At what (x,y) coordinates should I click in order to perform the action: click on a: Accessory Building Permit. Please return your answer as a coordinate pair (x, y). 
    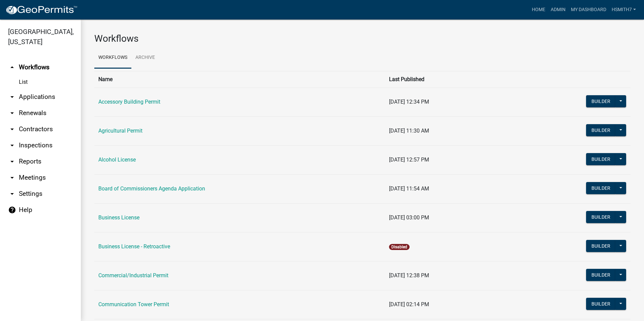
    Looking at the image, I should click on (130, 101).